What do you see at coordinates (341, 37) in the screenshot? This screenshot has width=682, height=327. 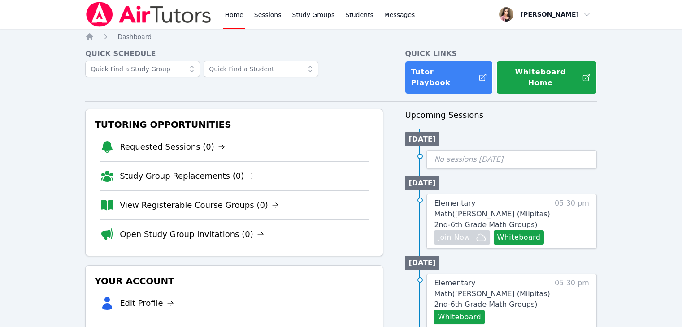 I see `nav: Breadcrumb` at bounding box center [341, 37].